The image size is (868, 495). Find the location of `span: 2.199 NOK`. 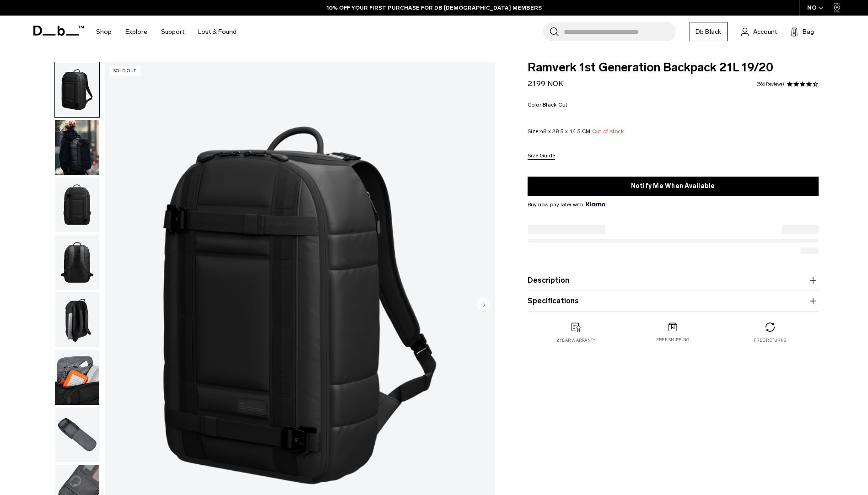

span: 2.199 NOK is located at coordinates (545, 83).